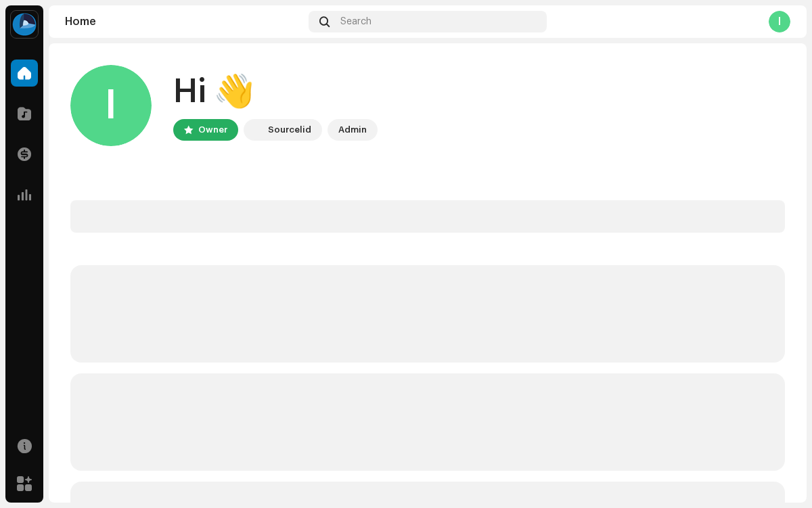 This screenshot has height=508, width=812. Describe the element at coordinates (276, 92) in the screenshot. I see `div: Hi 👋` at that location.